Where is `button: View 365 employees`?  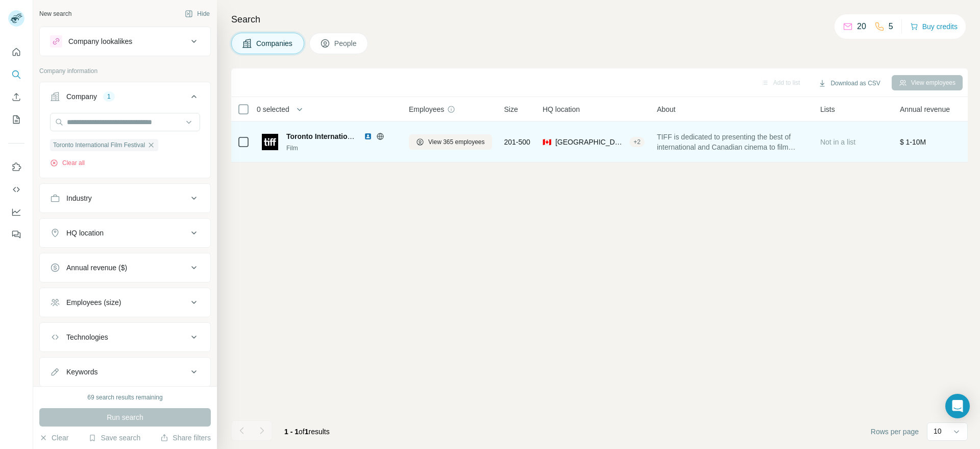 button: View 365 employees is located at coordinates (450, 142).